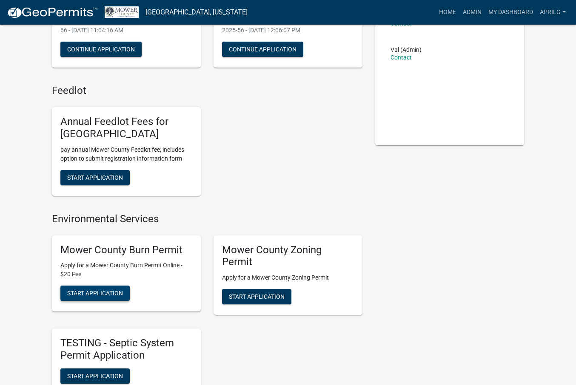 This screenshot has width=576, height=385. Describe the element at coordinates (447, 12) in the screenshot. I see `a: Home` at that location.